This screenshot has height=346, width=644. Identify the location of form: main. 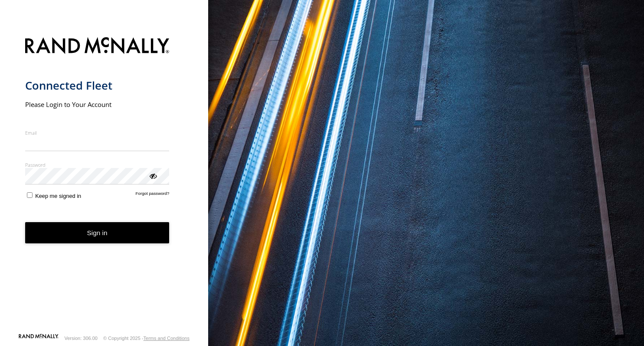
(104, 182).